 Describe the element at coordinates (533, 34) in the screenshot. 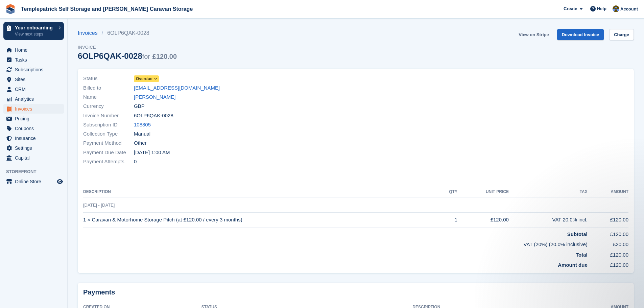

I see `a: View on Stripe` at that location.